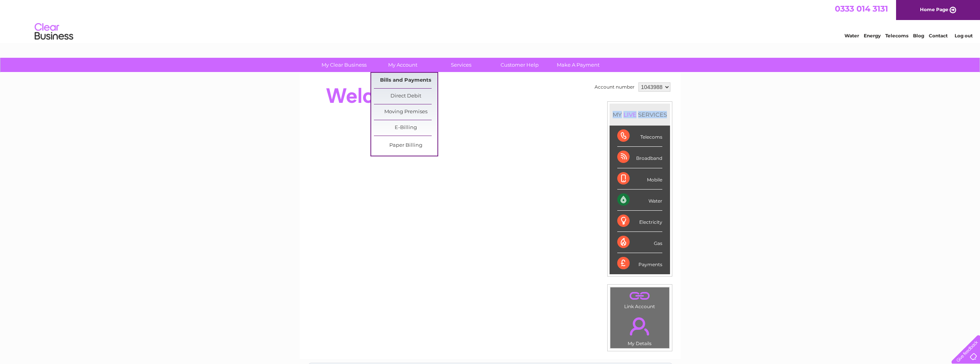 This screenshot has width=980, height=364. I want to click on a: Direct Debit, so click(405, 96).